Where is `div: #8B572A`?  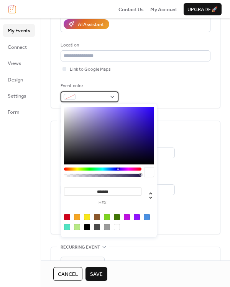 div: #8B572A is located at coordinates (97, 217).